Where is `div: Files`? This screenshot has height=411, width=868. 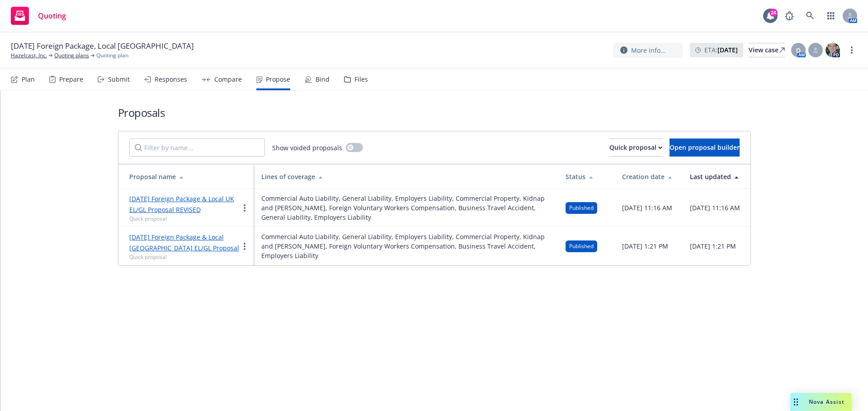
div: Files is located at coordinates (361, 79).